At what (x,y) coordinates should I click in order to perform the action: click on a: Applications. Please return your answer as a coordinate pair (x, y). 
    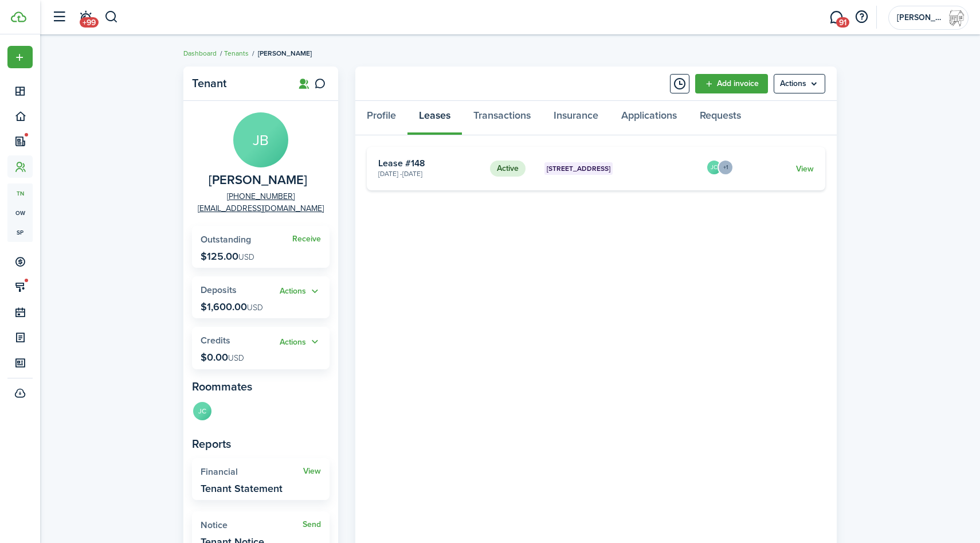
    Looking at the image, I should click on (649, 118).